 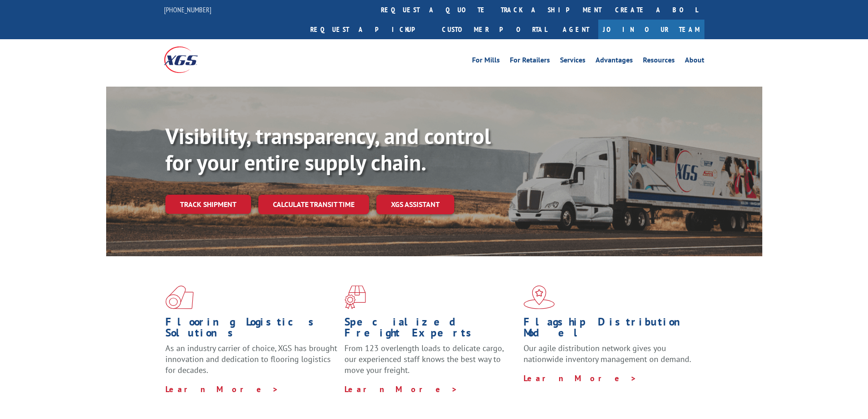 I want to click on a: Resources, so click(x=659, y=62).